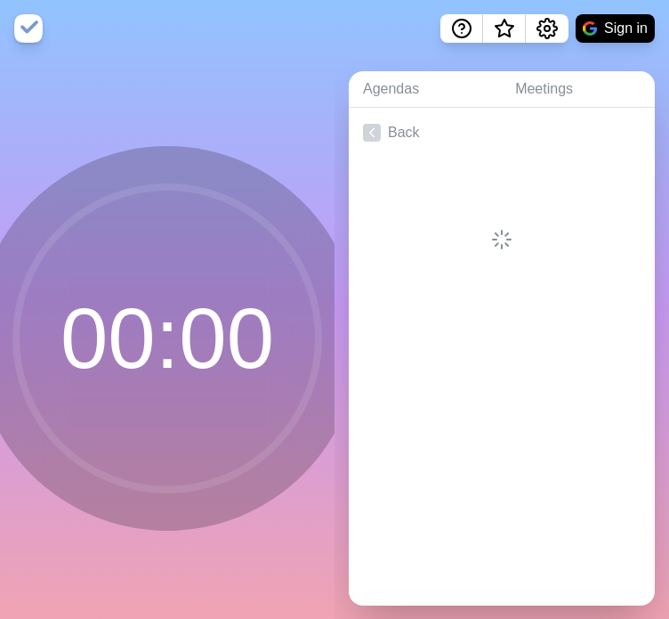 The image size is (669, 619). I want to click on a: Agendas, so click(425, 89).